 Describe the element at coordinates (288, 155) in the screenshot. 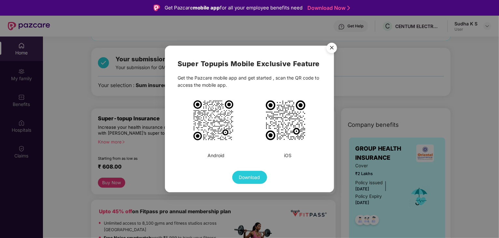

I see `div: iOS` at that location.